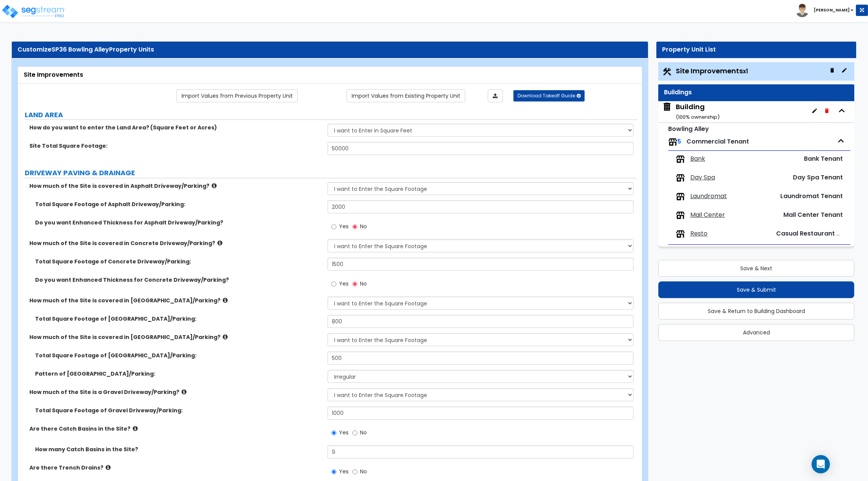 The width and height of the screenshot is (868, 481). I want to click on label: Total Square Footage of Concrete Driveway/Parking:, so click(178, 261).